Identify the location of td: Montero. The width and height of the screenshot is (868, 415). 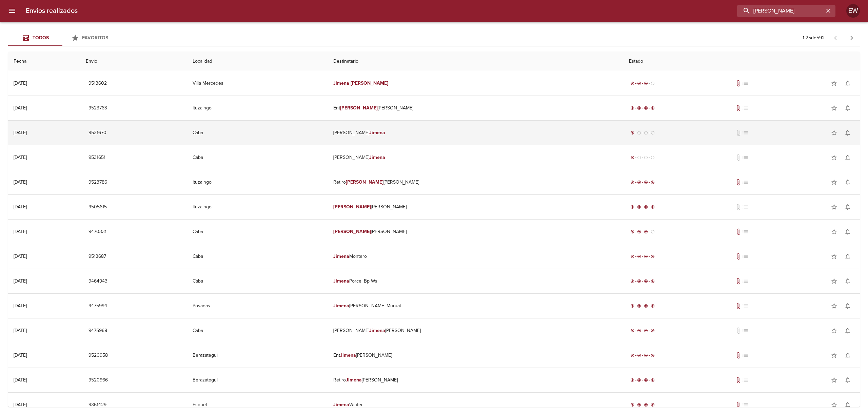
(475, 256).